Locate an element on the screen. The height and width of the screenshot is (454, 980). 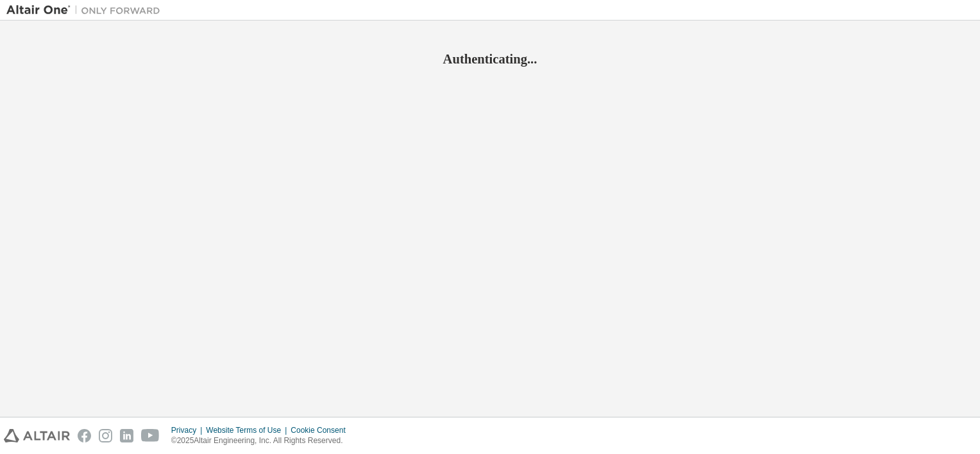
div: Privacy is located at coordinates (189, 430).